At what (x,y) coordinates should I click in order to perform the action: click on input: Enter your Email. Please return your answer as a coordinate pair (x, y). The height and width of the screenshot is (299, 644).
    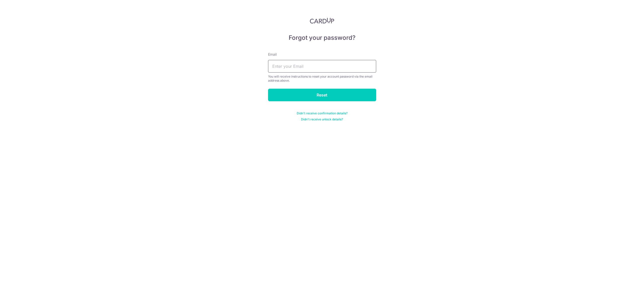
    Looking at the image, I should click on (322, 66).